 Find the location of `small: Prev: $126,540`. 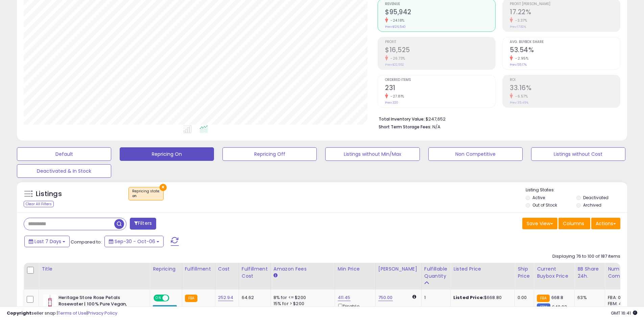

small: Prev: $126,540 is located at coordinates (395, 27).